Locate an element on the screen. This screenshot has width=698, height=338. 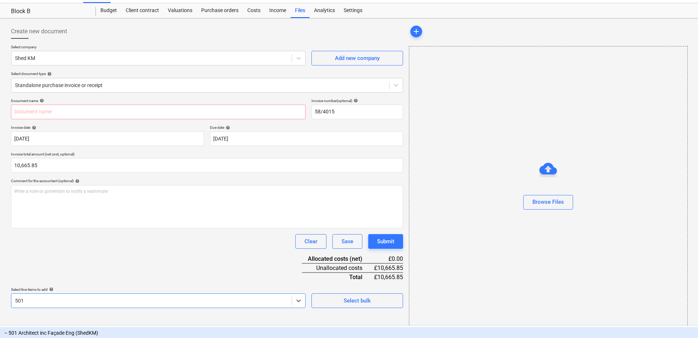
a: Files is located at coordinates (300, 11).